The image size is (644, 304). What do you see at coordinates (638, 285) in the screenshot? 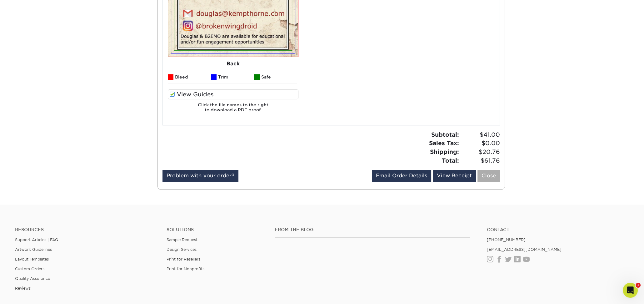
I see `span: 1` at bounding box center [638, 285].